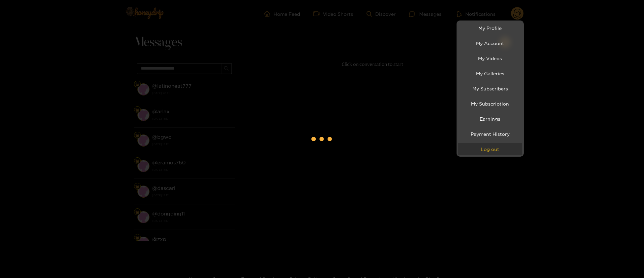 Image resolution: width=644 pixels, height=278 pixels. Describe the element at coordinates (490, 73) in the screenshot. I see `a: My Galleries` at that location.